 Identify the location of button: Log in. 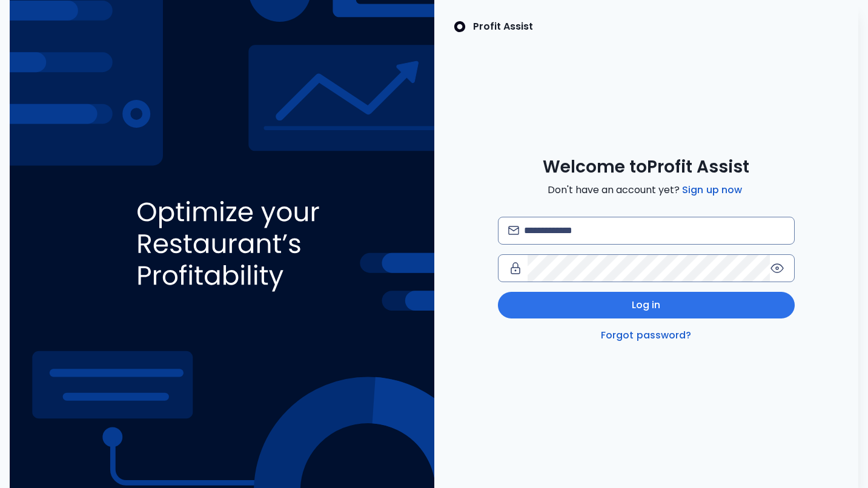
(646, 305).